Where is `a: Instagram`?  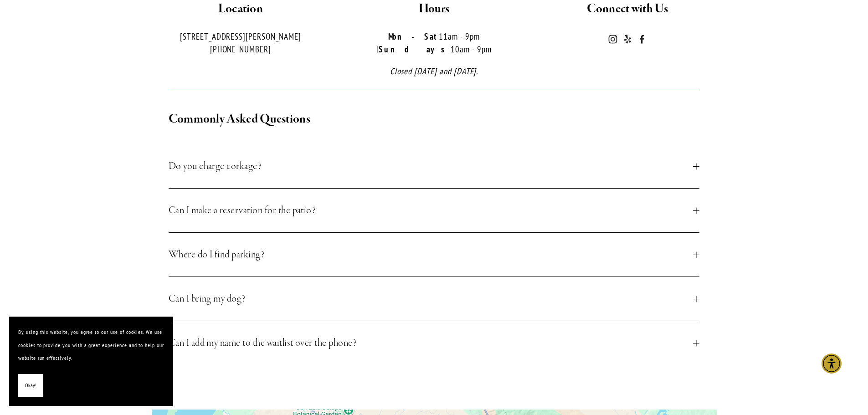 a: Instagram is located at coordinates (613, 39).